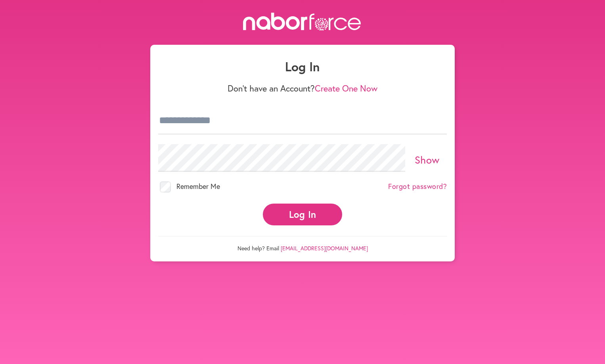 The height and width of the screenshot is (364, 605). Describe the element at coordinates (346, 88) in the screenshot. I see `a: Create One Now` at that location.